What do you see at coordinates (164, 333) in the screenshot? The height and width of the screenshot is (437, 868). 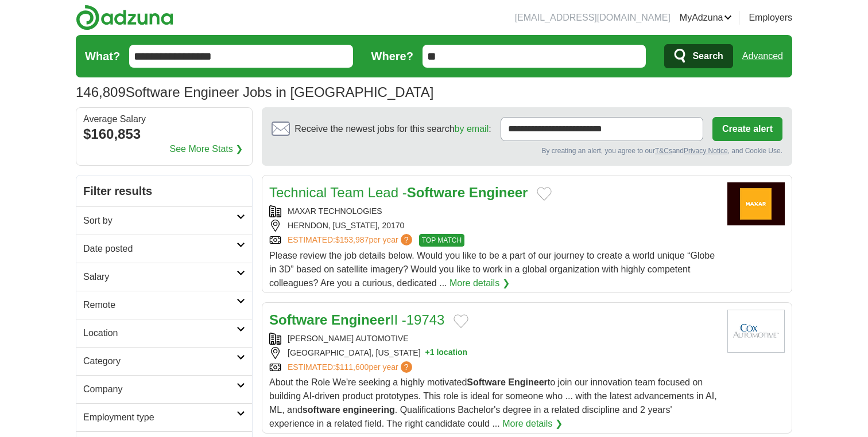 I see `a: Location` at bounding box center [164, 333].